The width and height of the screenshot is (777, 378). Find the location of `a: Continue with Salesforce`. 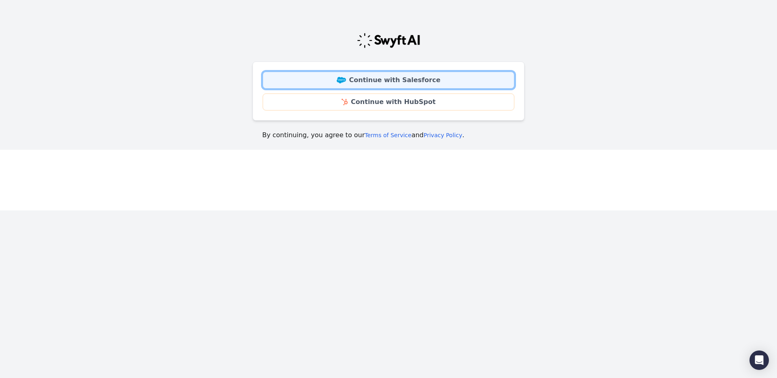

a: Continue with Salesforce is located at coordinates (389, 80).